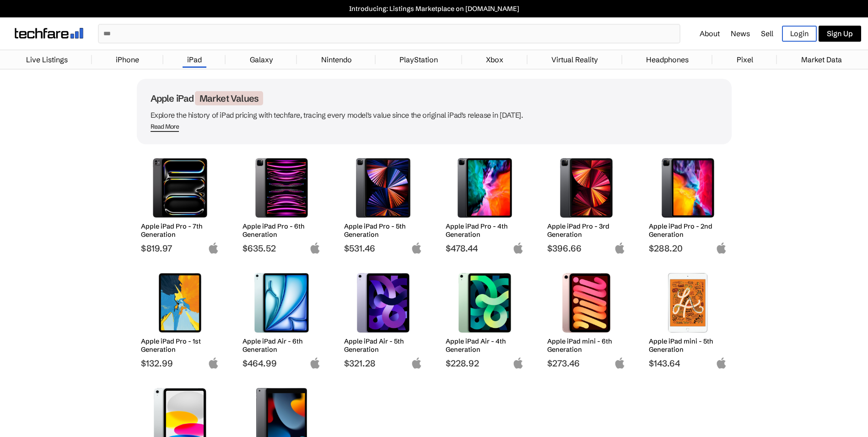 This screenshot has width=868, height=437. Describe the element at coordinates (281, 188) in the screenshot. I see `img: Apple iPad Pro 6th Generation` at that location.